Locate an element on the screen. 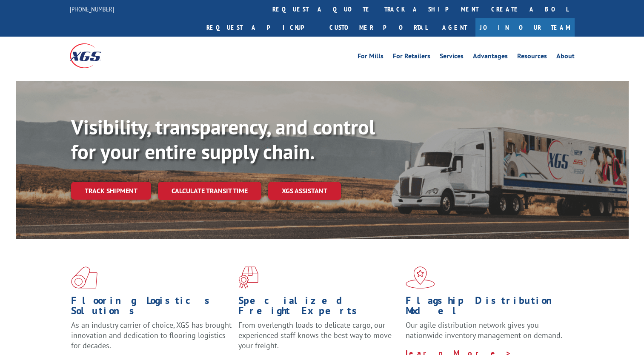 The width and height of the screenshot is (644, 355). span: Our agile distribution network gives you nationwide inventory management on demand. is located at coordinates (484, 330).